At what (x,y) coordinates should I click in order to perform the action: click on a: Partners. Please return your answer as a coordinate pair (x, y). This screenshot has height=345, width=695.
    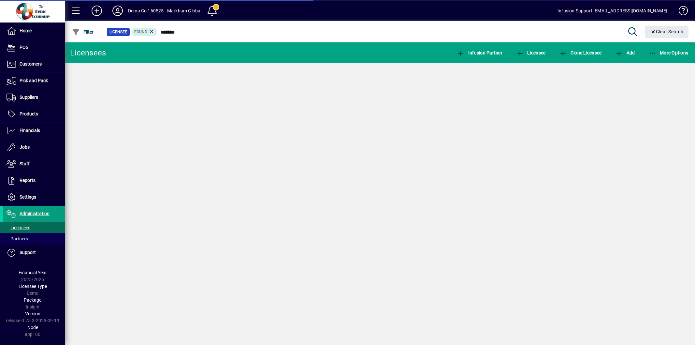
    Looking at the image, I should click on (34, 238).